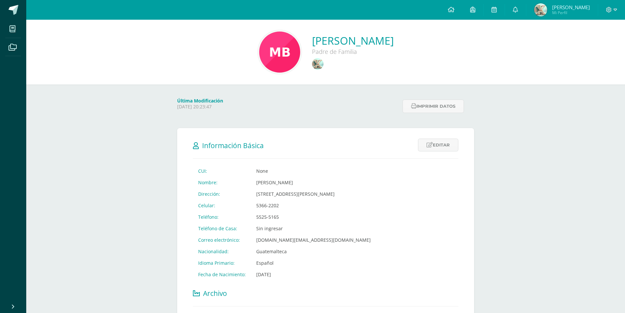 The image size is (625, 313). What do you see at coordinates (541, 10) in the screenshot?
I see `img: 989c923e013be94029f7e8b51328efc9.png` at bounding box center [541, 10].